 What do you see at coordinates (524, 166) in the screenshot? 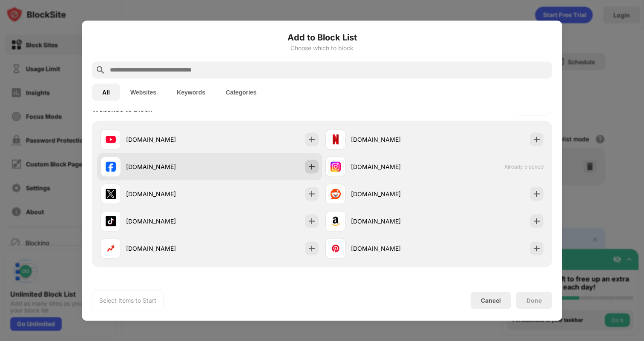
I see `span: Already blocked` at bounding box center [524, 166].